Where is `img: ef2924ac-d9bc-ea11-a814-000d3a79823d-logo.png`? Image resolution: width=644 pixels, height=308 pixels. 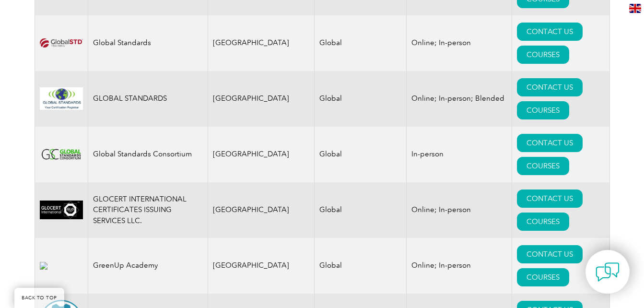 img: ef2924ac-d9bc-ea11-a814-000d3a79823d-logo.png is located at coordinates (61, 43).